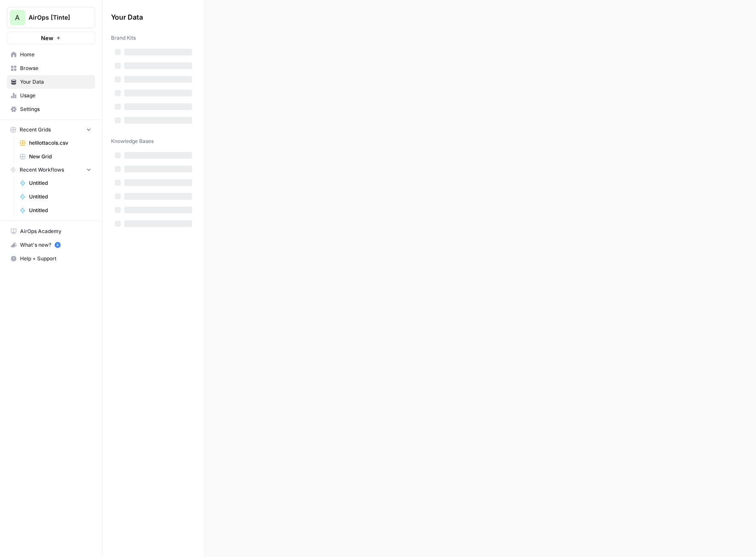 Image resolution: width=756 pixels, height=557 pixels. What do you see at coordinates (51, 110) in the screenshot?
I see `a: Settings` at bounding box center [51, 110].